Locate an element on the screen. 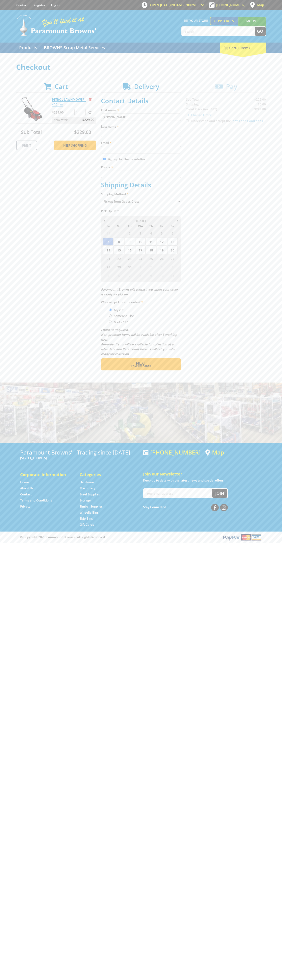 The width and height of the screenshot is (282, 980). span: 20 is located at coordinates (172, 250).